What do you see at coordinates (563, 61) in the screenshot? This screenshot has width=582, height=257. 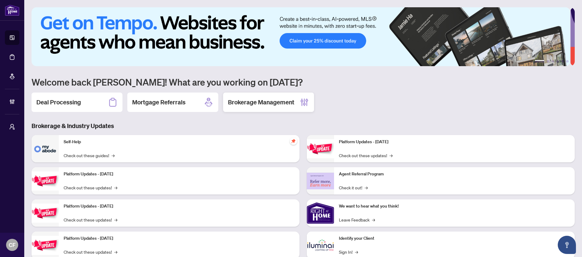 I see `button: 5` at bounding box center [563, 61].